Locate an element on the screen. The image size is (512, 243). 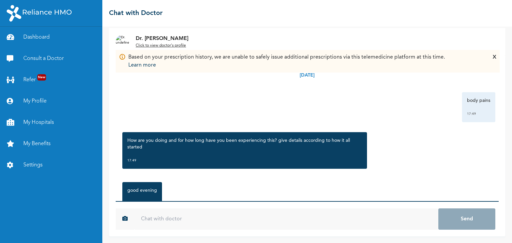
img: Info is located at coordinates (122, 57).